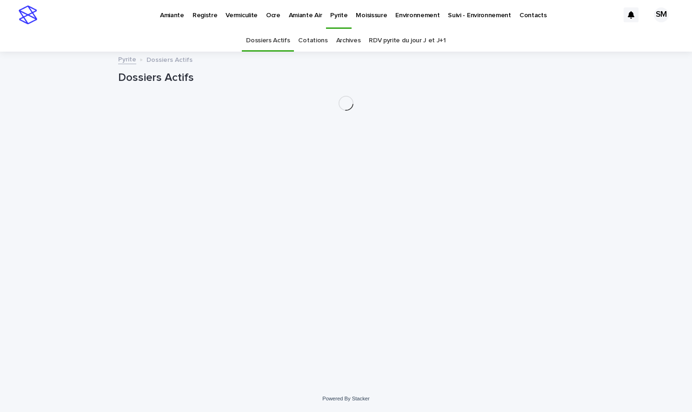 Image resolution: width=692 pixels, height=412 pixels. Describe the element at coordinates (28, 15) in the screenshot. I see `img: stacker-logo-s-only.png` at that location.